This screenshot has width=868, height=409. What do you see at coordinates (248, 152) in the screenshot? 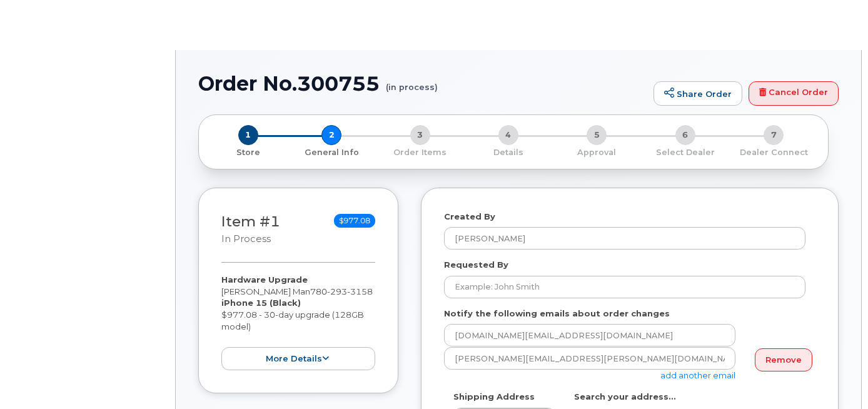
I see `p: Store` at bounding box center [248, 152].